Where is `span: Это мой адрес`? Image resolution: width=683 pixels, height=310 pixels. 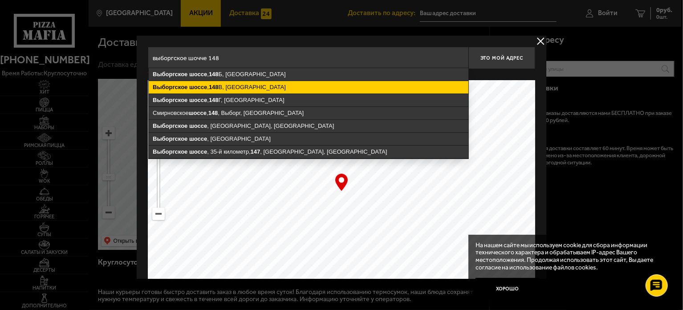
span: Это мой адрес is located at coordinates (502, 58).